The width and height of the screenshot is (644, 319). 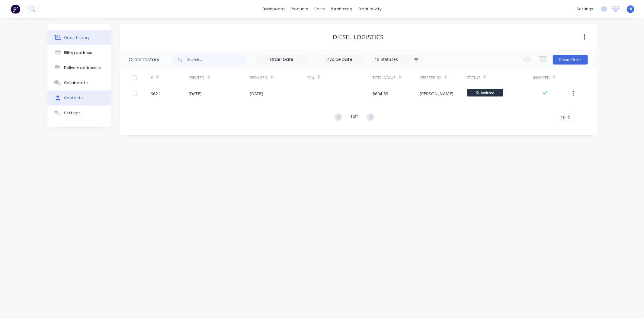 What do you see at coordinates (79, 113) in the screenshot?
I see `button: Settings` at bounding box center [79, 113].